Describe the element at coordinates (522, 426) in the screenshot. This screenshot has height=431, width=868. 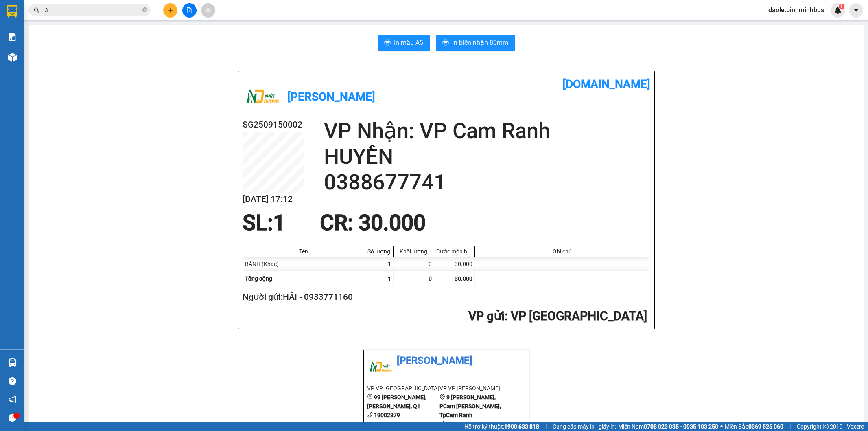
I see `strong: 1900 633 818` at that location.